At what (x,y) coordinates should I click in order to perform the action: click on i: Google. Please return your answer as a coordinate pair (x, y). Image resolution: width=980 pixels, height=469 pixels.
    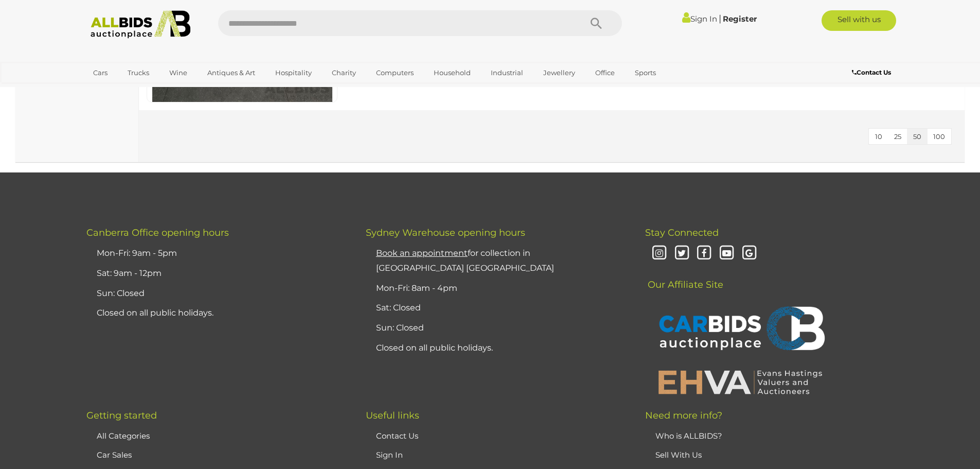
    Looking at the image, I should click on (750, 253).